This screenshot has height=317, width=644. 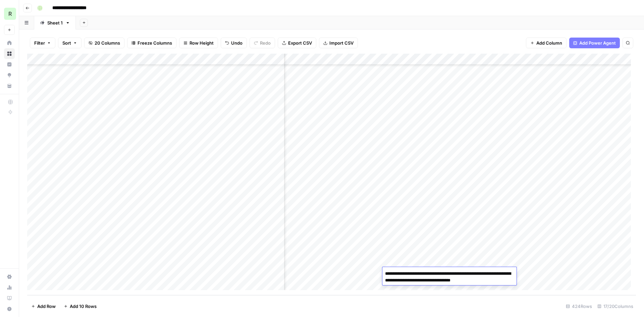 I want to click on button: Add Row, so click(x=43, y=306).